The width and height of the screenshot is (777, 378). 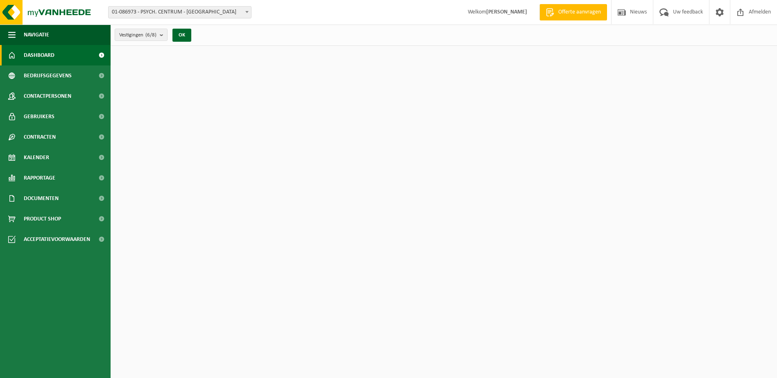 I want to click on span: Offerte aanvragen, so click(x=579, y=12).